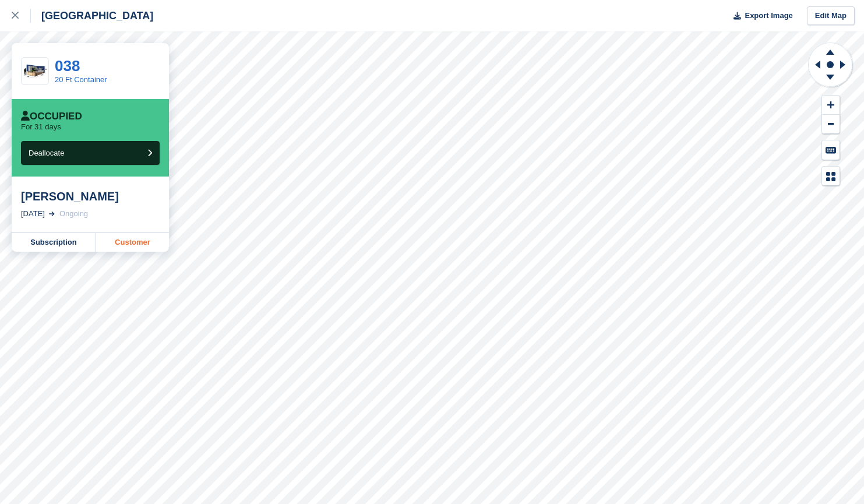 The height and width of the screenshot is (504, 864). What do you see at coordinates (831, 105) in the screenshot?
I see `button: Zoom In` at bounding box center [831, 105].